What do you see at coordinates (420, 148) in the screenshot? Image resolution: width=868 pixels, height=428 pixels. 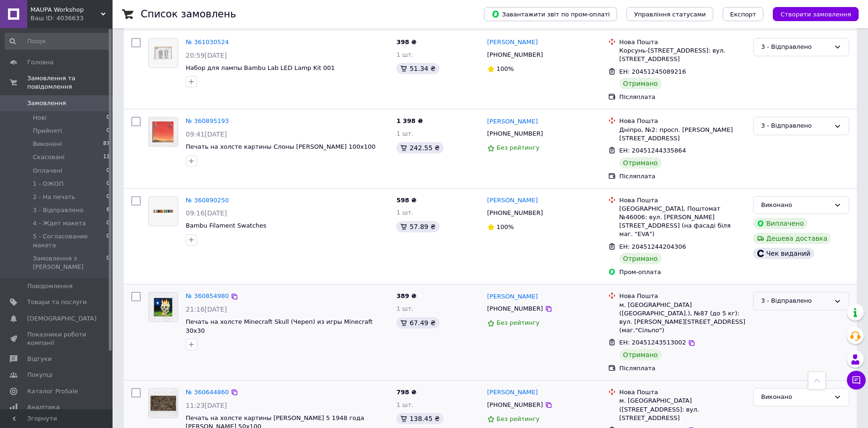 I see `div: 242.55 ₴` at bounding box center [420, 148].